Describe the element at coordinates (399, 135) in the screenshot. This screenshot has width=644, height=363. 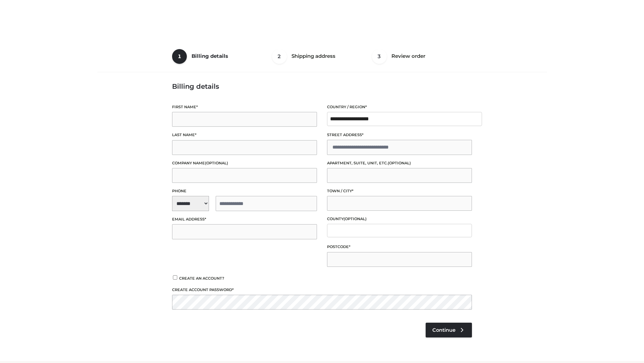
I see `label: Street address` at that location.